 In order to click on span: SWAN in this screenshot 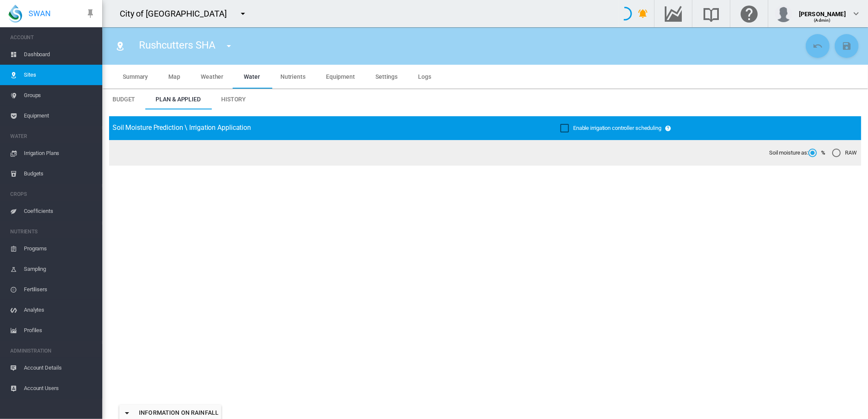, I will do `click(40, 13)`.